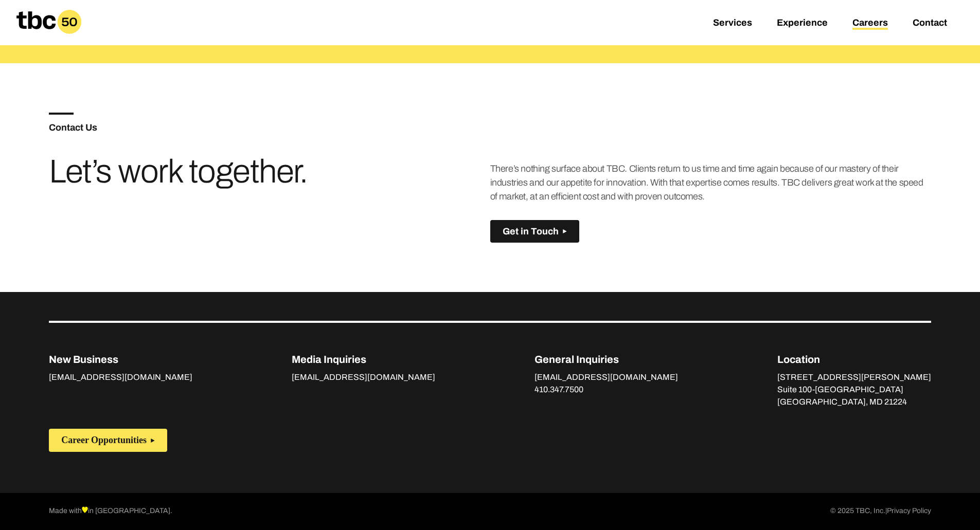 Image resolution: width=980 pixels, height=530 pixels. What do you see at coordinates (930, 24) in the screenshot?
I see `a: Contact` at bounding box center [930, 24].